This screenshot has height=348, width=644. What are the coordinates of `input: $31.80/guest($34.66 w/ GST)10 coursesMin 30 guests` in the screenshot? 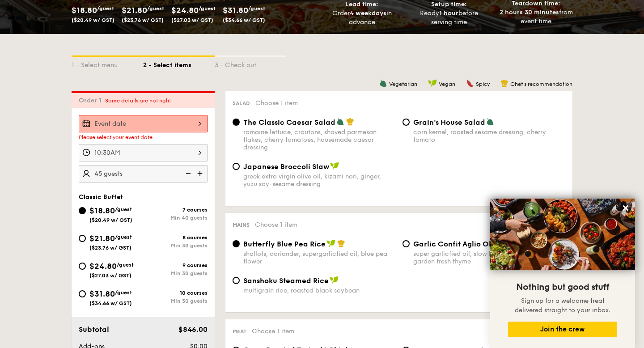 It's located at (82, 294).